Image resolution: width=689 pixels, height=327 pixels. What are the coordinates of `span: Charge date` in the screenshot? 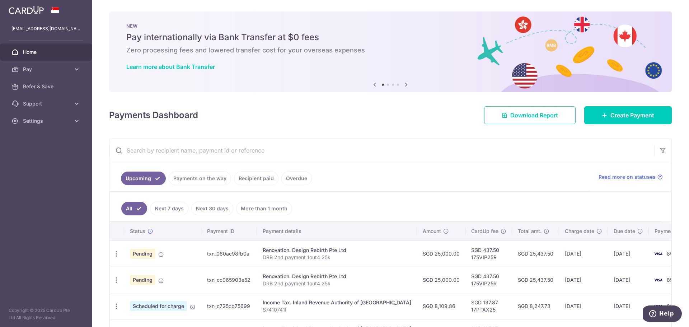 It's located at (579, 231).